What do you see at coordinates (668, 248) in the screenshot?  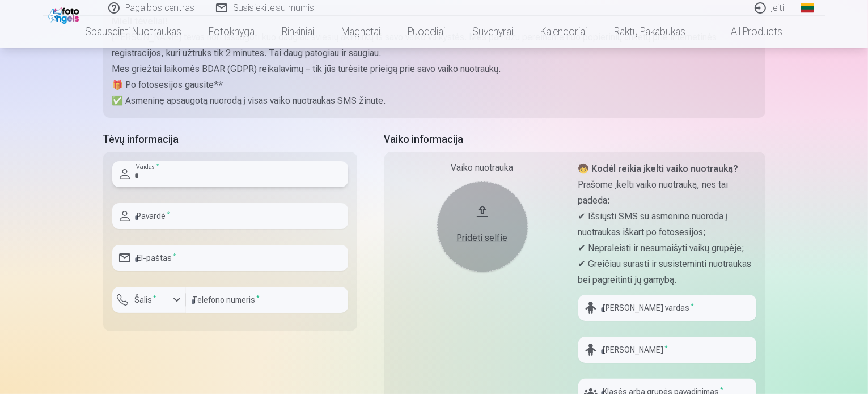 I see `p: ✔ Nepraleisti ir nesumaišyti vaikų grupėje;` at bounding box center [668, 248].